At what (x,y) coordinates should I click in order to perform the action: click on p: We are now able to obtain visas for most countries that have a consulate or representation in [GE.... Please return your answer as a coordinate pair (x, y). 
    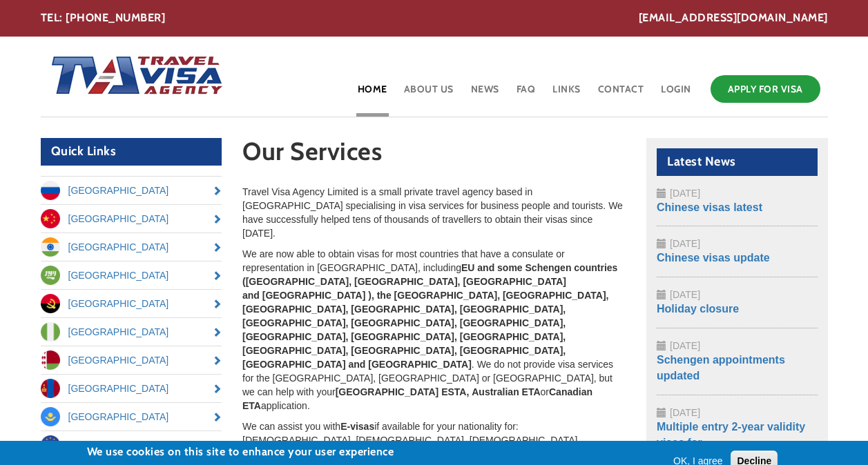
    Looking at the image, I should click on (434, 330).